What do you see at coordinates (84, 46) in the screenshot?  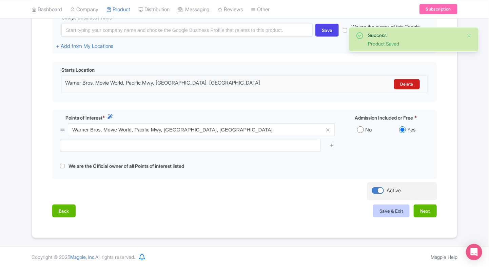 I see `a: + Add from My Locations` at bounding box center [84, 46].